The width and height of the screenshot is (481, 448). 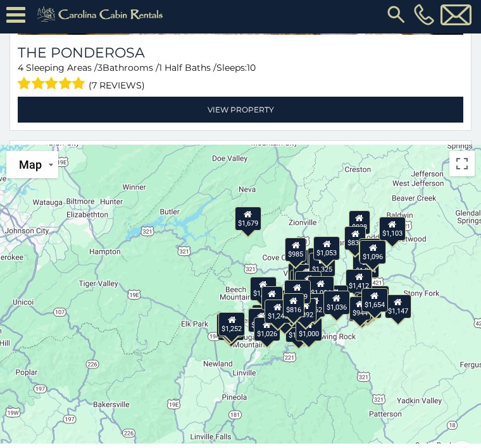 I want to click on div: $1,484, so click(x=362, y=314).